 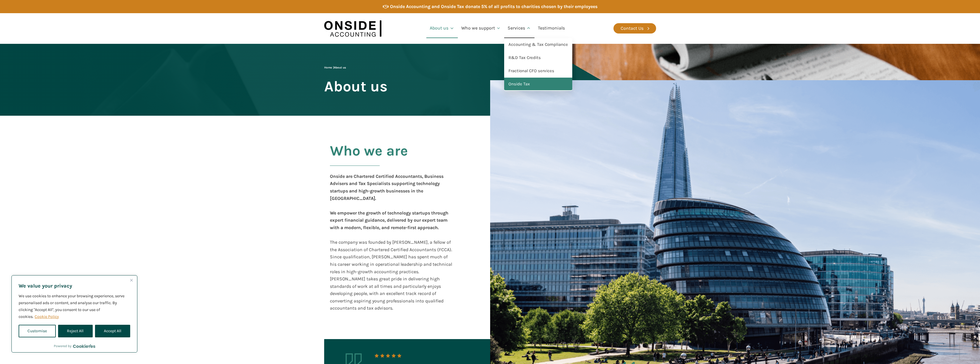 What do you see at coordinates (538, 84) in the screenshot?
I see `a: Onside Tax` at bounding box center [538, 84].